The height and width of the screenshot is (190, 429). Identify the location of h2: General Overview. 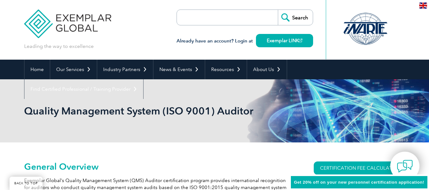
(157, 167).